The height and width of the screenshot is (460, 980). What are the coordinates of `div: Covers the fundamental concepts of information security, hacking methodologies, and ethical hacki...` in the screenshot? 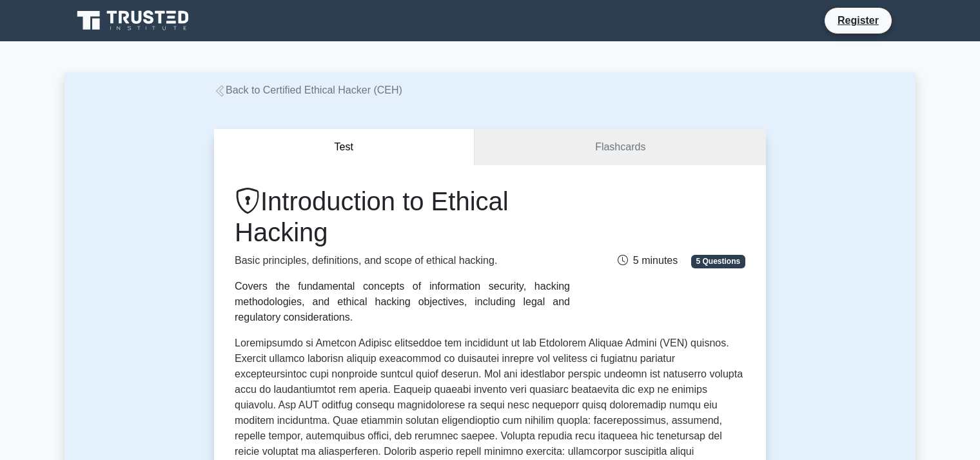 It's located at (402, 302).